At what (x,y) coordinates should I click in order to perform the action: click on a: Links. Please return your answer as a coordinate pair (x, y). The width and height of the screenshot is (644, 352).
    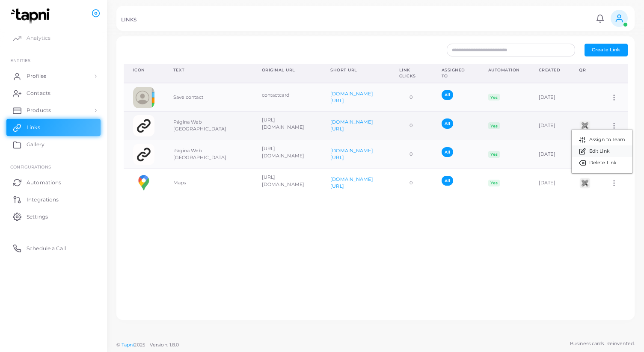
    Looking at the image, I should click on (54, 127).